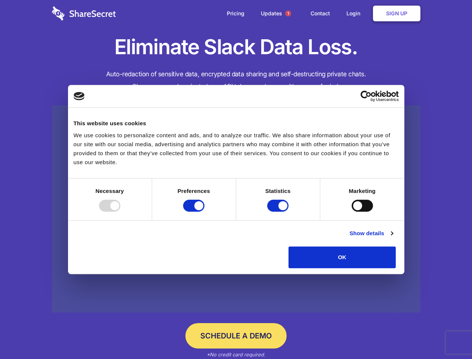 This screenshot has width=472, height=359. What do you see at coordinates (235, 13) in the screenshot?
I see `a: Pricing` at bounding box center [235, 13].